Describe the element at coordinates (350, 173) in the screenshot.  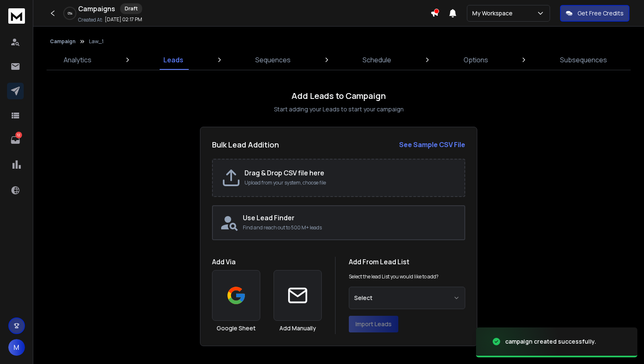
I see `h2: Drag & Drop CSV file here` at that location.